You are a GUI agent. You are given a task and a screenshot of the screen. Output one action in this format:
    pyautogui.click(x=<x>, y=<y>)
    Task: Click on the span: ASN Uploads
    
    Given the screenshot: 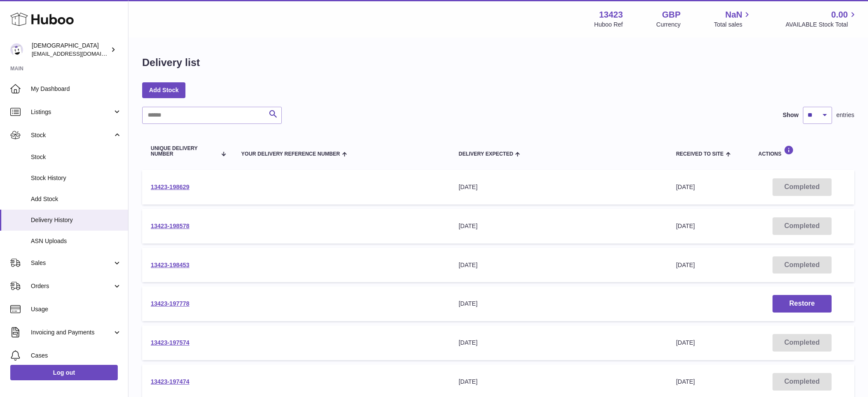 What is the action you would take?
    pyautogui.click(x=76, y=241)
    